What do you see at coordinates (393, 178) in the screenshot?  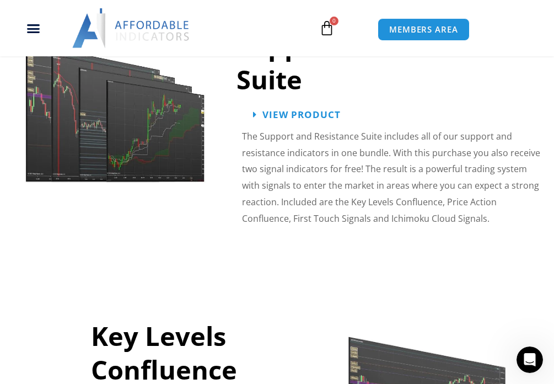 I see `p: The Support and Resistance Suite includes all of our support and resistance indicators in one bun...` at bounding box center [393, 178].